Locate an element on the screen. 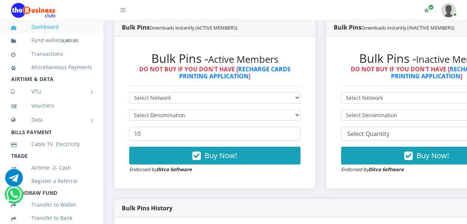 Image resolution: width=467 pixels, height=224 pixels. a: Airtime -2- Cash is located at coordinates (52, 168).